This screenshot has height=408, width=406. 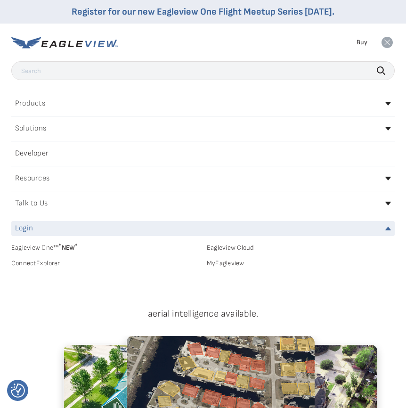 What do you see at coordinates (18, 391) in the screenshot?
I see `img: Revisit consent button` at bounding box center [18, 391].